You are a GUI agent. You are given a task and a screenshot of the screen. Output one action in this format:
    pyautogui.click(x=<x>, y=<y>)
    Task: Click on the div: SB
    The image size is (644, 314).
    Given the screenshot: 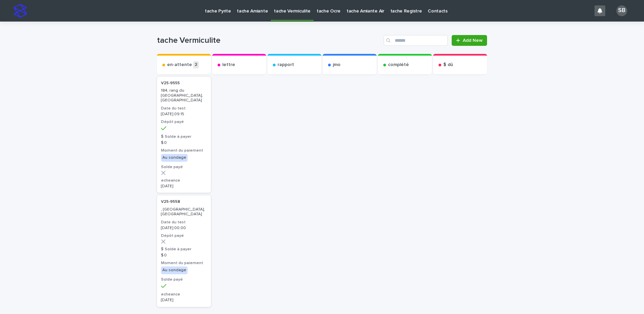 What is the action you would take?
    pyautogui.click(x=622, y=11)
    